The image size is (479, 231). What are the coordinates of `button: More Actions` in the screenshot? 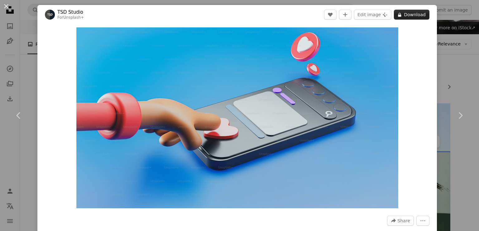 It's located at (422, 221).